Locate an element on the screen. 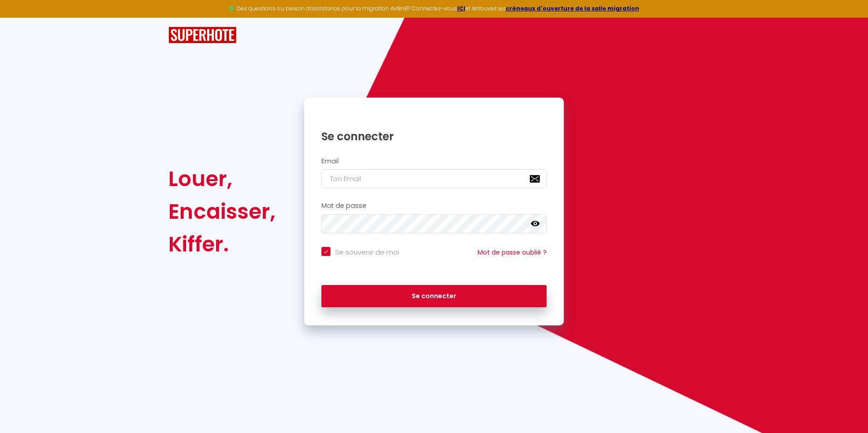  h2: Email is located at coordinates (434, 161).